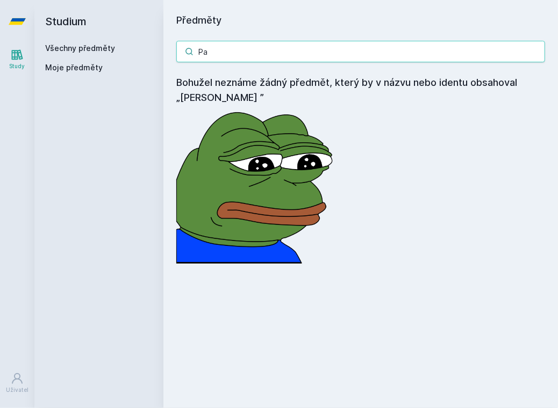  Describe the element at coordinates (361, 52) in the screenshot. I see `input: Název nebo ident předmětu…` at that location.